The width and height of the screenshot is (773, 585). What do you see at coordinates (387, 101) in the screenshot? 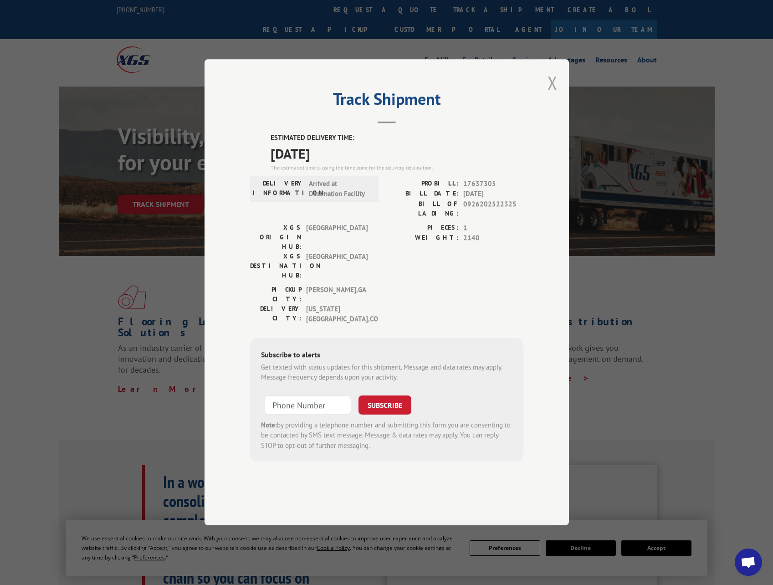
I see `h2: Track Shipment` at bounding box center [387, 101].